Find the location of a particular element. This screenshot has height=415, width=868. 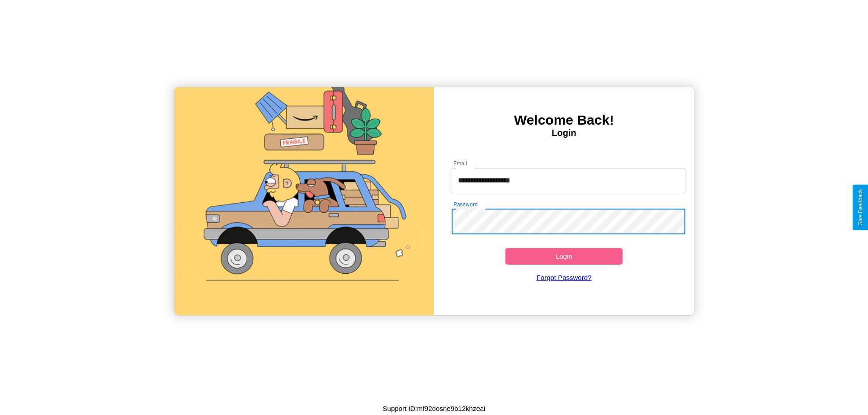

button: Login is located at coordinates (563, 256).